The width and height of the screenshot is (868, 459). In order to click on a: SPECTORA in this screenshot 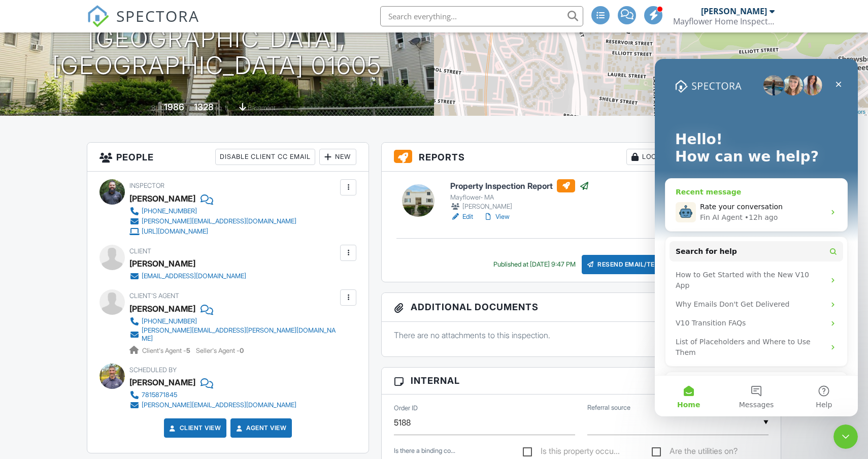, I will do `click(143, 25)`.